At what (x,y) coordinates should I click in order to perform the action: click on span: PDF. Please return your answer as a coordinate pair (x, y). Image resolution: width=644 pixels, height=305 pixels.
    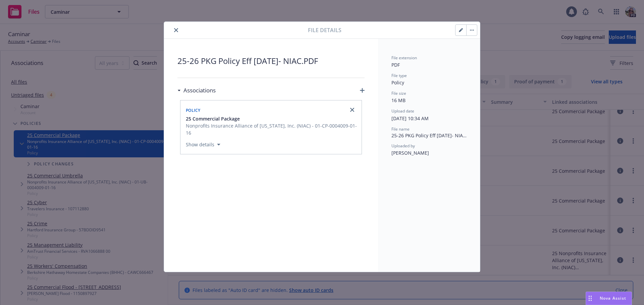
    Looking at the image, I should click on (395, 64).